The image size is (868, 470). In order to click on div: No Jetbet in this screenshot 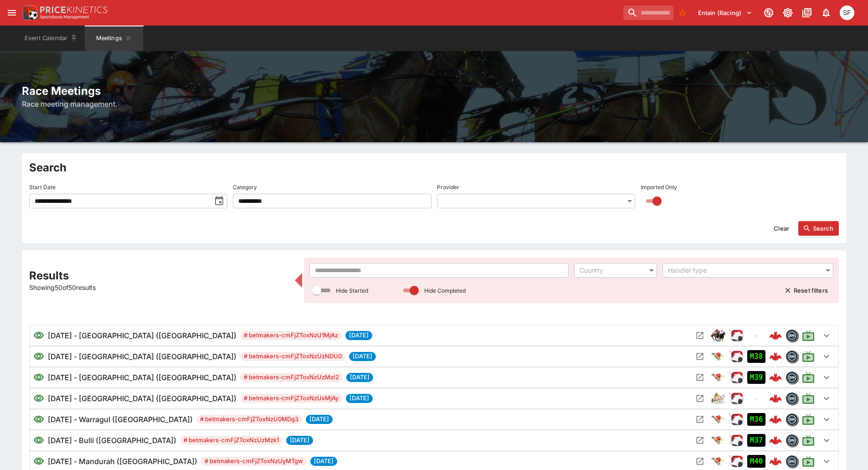, I will do `click(757, 336)`.